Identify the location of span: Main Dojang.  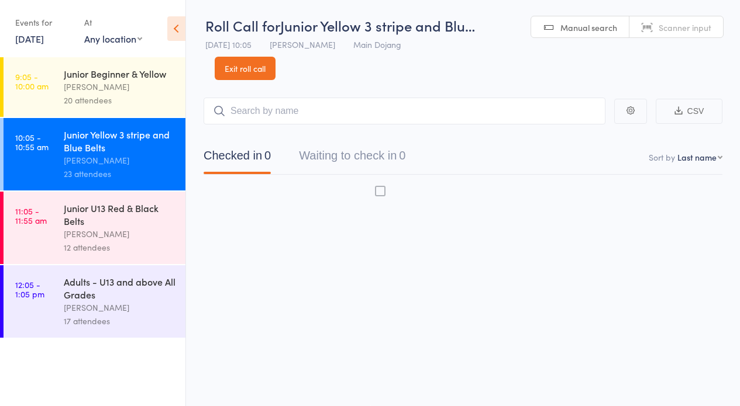
(377, 44).